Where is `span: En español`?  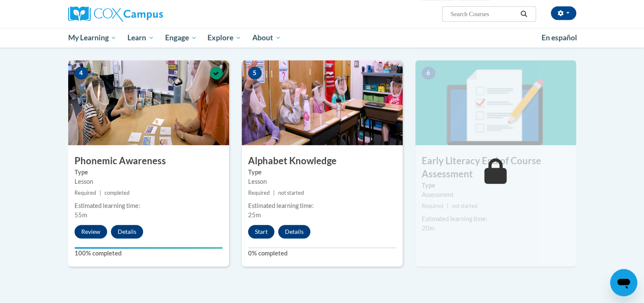 span: En español is located at coordinates (559, 37).